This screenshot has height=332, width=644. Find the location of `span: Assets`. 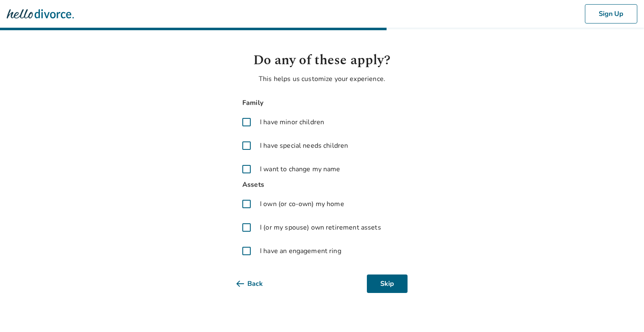

span: Assets is located at coordinates (322, 185).